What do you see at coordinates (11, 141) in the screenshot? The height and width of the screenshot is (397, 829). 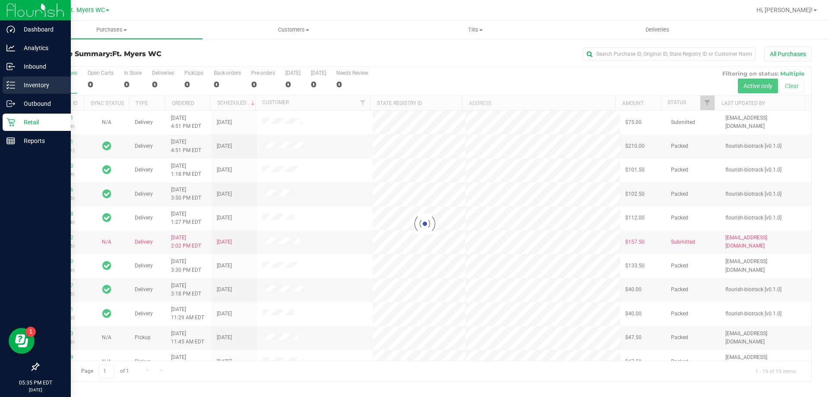 I see `inline-svg: Reports` at bounding box center [11, 141].